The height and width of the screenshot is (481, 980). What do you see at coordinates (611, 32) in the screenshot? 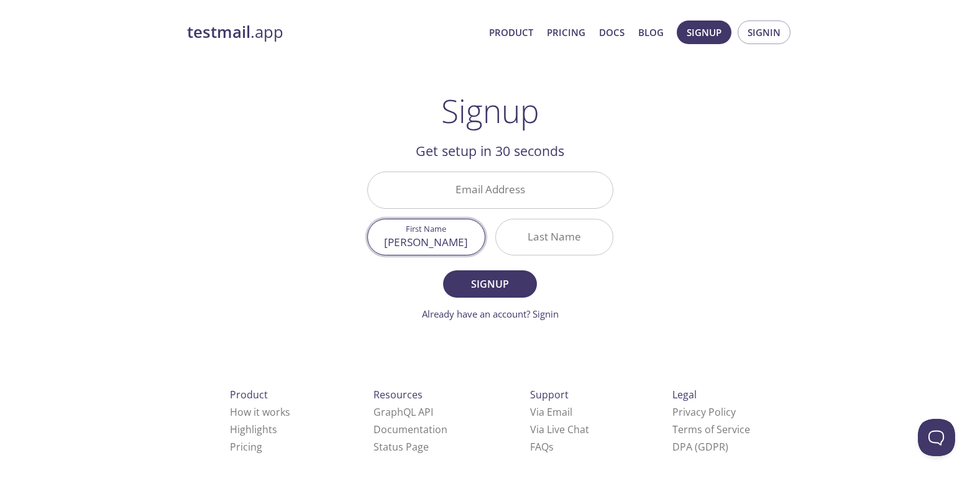
I see `a: Docs` at bounding box center [611, 32].